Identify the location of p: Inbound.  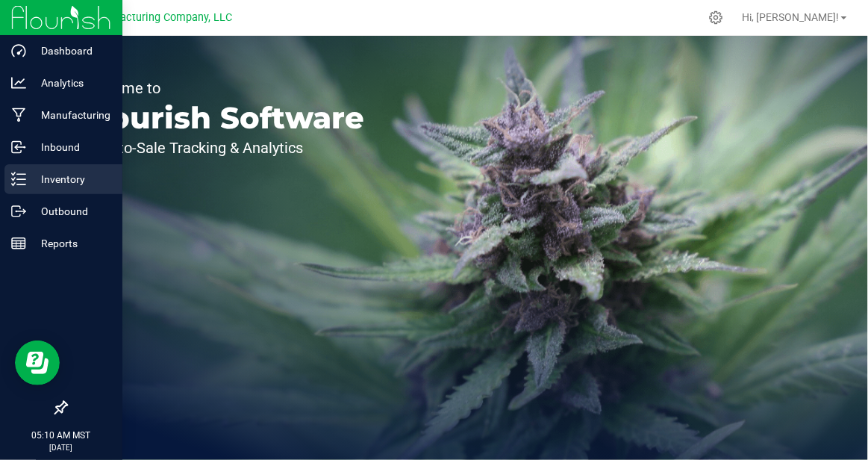
(71, 147).